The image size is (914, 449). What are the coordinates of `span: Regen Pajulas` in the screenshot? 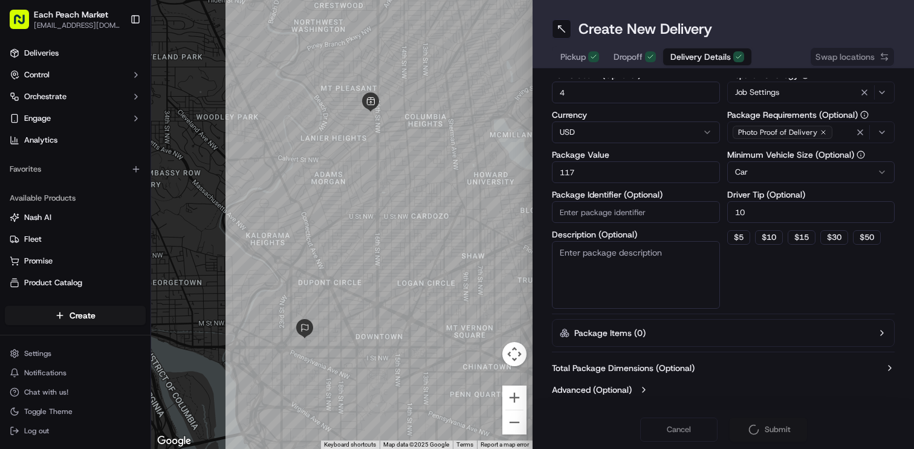 It's located at (63, 225).